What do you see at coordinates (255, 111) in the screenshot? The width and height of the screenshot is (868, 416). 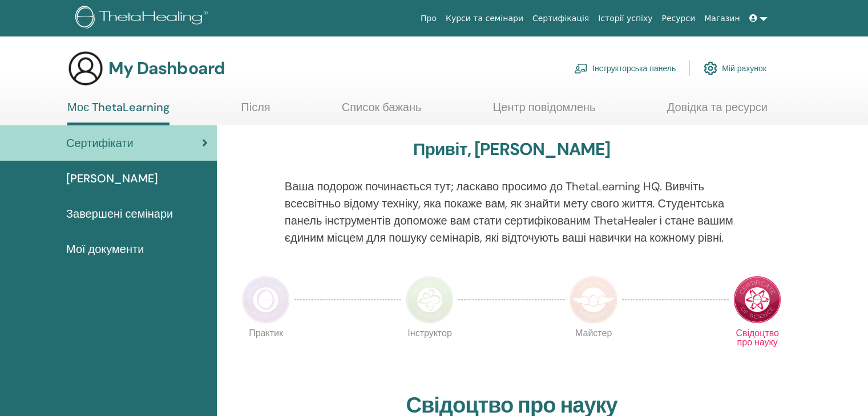 I see `a: Після` at bounding box center [255, 111].